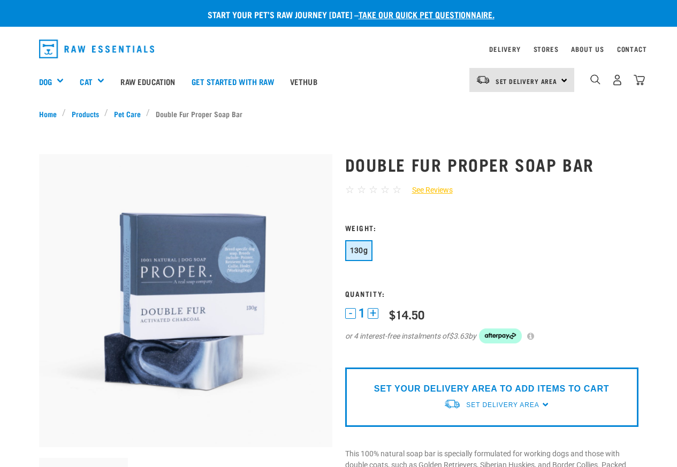 This screenshot has width=677, height=467. Describe the element at coordinates (427, 190) in the screenshot. I see `a: See Reviews` at that location.